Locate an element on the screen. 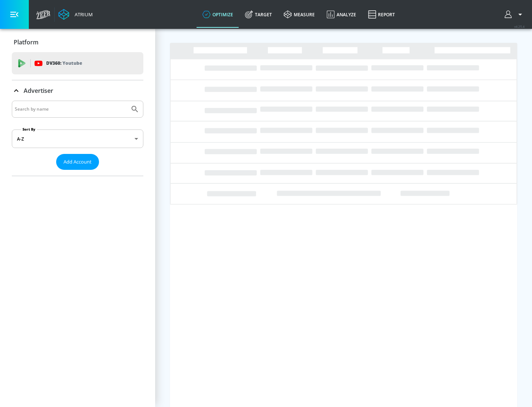 The height and width of the screenshot is (407, 532). a: optimize is located at coordinates (218, 15).